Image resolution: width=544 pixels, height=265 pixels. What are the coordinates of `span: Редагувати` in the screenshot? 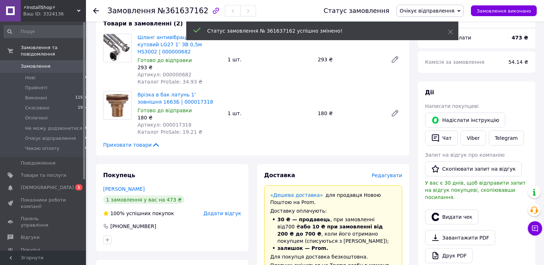 It's located at (387, 175).